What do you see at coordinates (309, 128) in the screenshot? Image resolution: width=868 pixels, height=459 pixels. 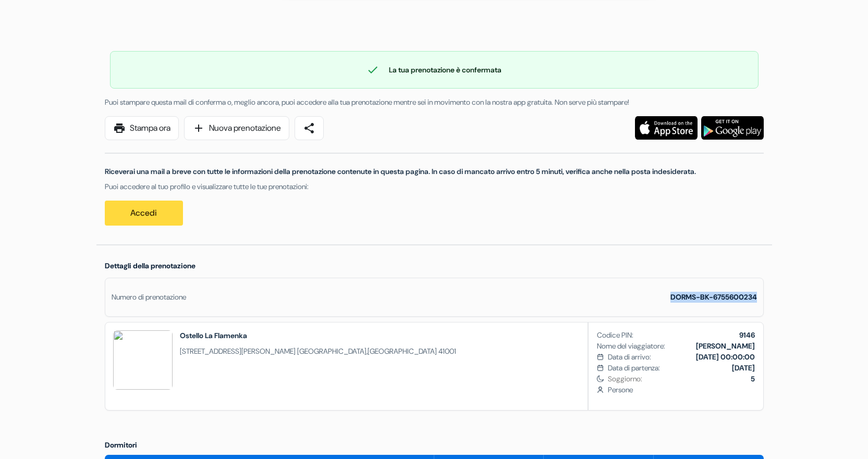 I see `a: share` at bounding box center [309, 128].